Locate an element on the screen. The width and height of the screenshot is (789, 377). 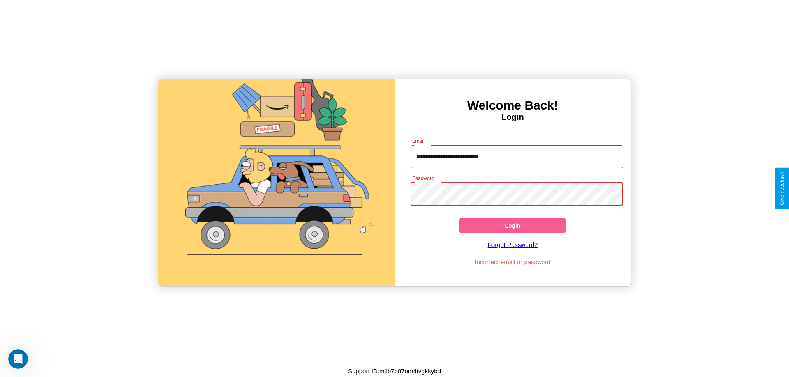
p: Support ID: mflb7b87om4tvgkkybd is located at coordinates (394, 371).